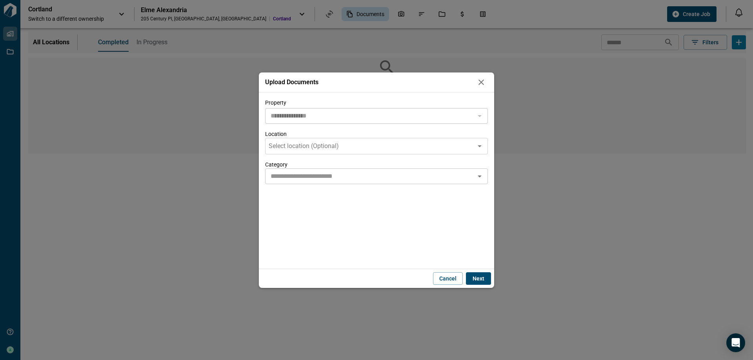  Describe the element at coordinates (448, 279) in the screenshot. I see `span: Cancel` at that location.